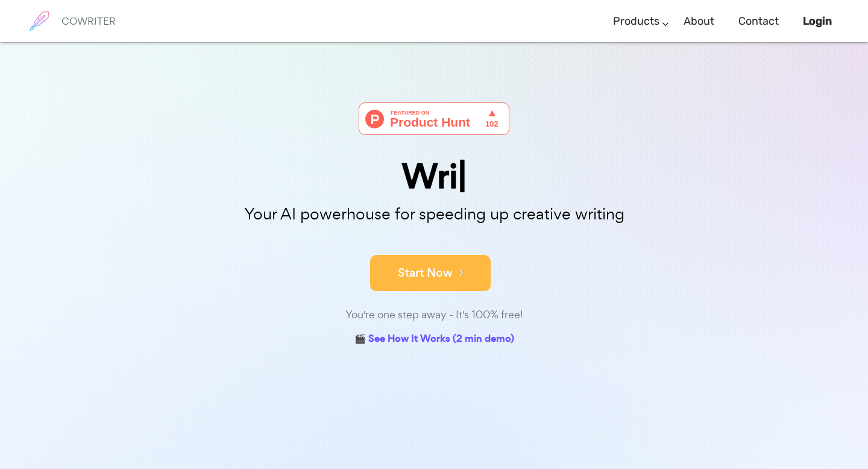  Describe the element at coordinates (817, 21) in the screenshot. I see `b: Login` at that location.